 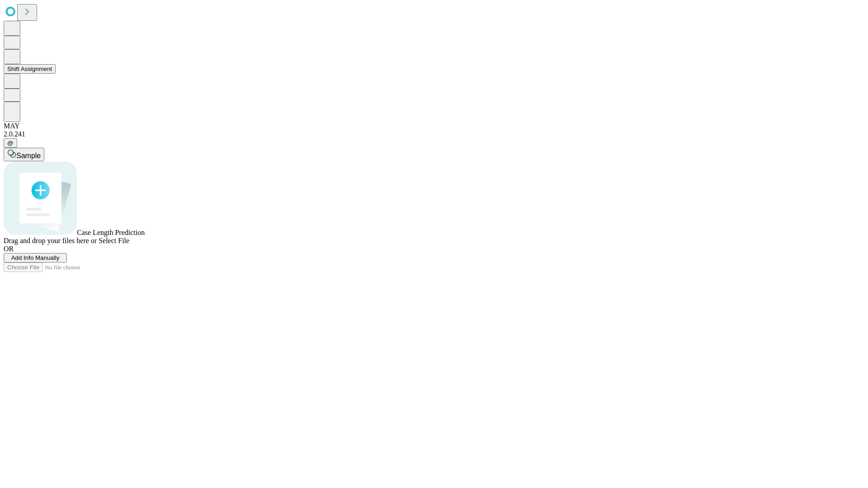 I want to click on span: OR, so click(x=9, y=248).